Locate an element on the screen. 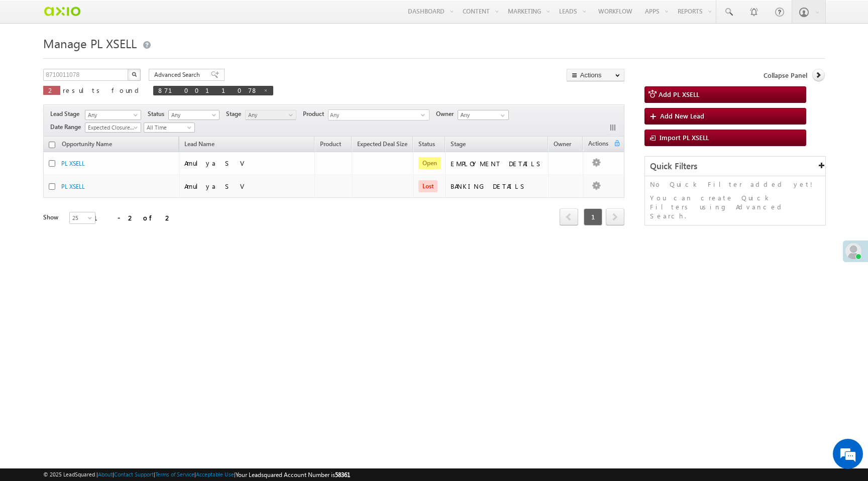 This screenshot has width=868, height=481. span: Manage PL XSELL is located at coordinates (90, 43).